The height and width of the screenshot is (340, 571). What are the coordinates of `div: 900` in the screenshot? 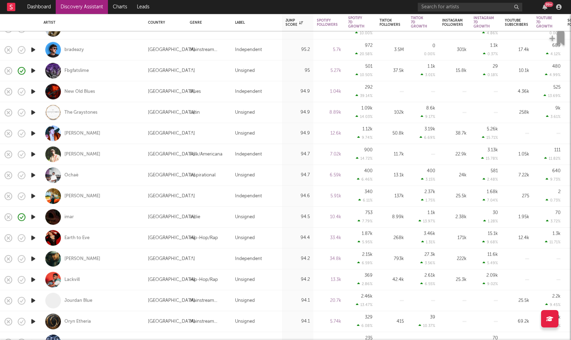 It's located at (369, 150).